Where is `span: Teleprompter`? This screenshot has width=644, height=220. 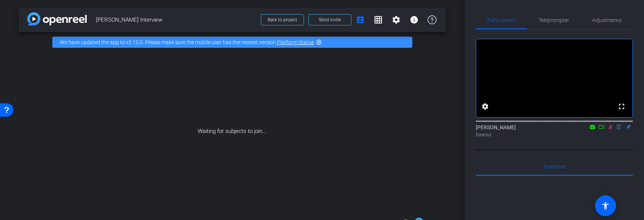 span: Teleprompter is located at coordinates (554, 20).